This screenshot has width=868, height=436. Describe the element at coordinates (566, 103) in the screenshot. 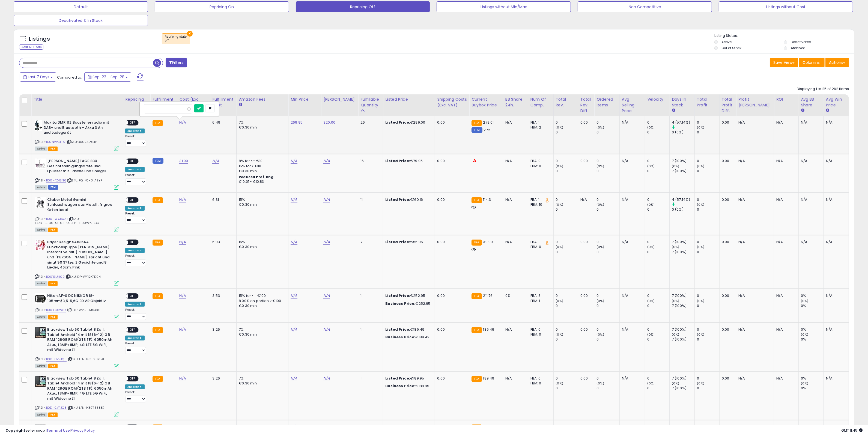

I see `div: Total Rev.` at that location.